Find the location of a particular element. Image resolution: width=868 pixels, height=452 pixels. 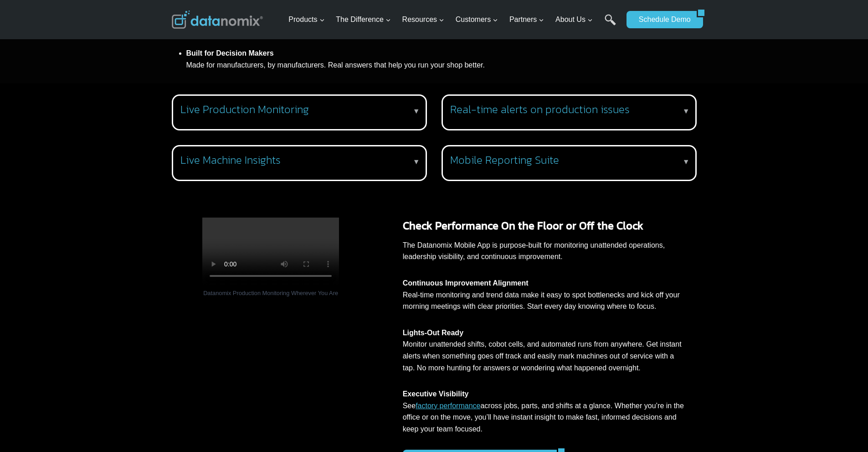

span: Customers is located at coordinates (477, 20).